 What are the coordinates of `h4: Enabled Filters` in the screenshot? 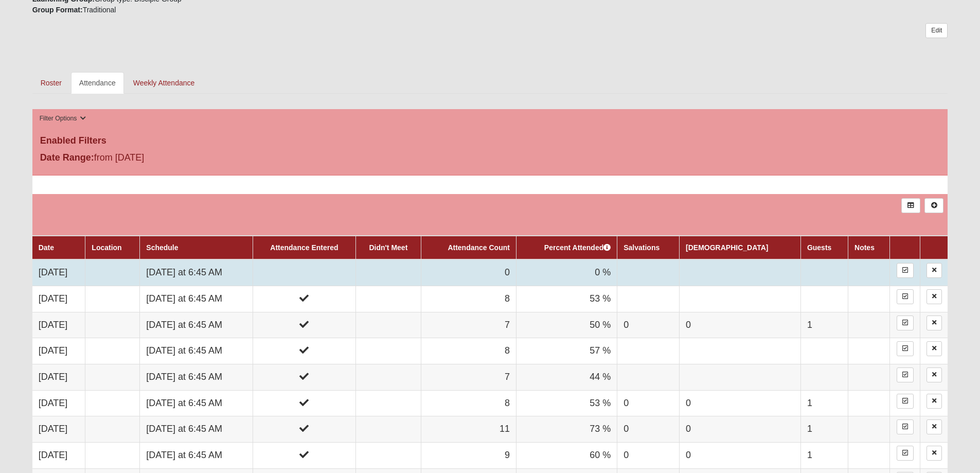 It's located at (490, 142).